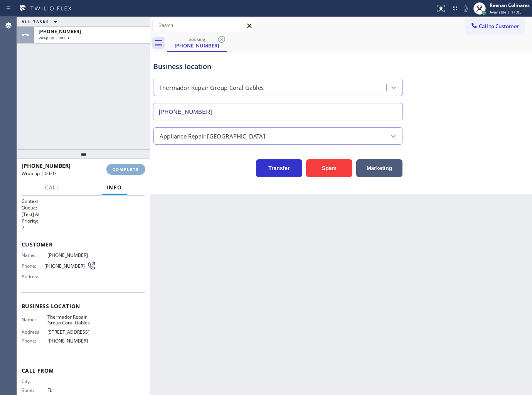  What do you see at coordinates (380, 168) in the screenshot?
I see `button: Marketing` at bounding box center [380, 168].